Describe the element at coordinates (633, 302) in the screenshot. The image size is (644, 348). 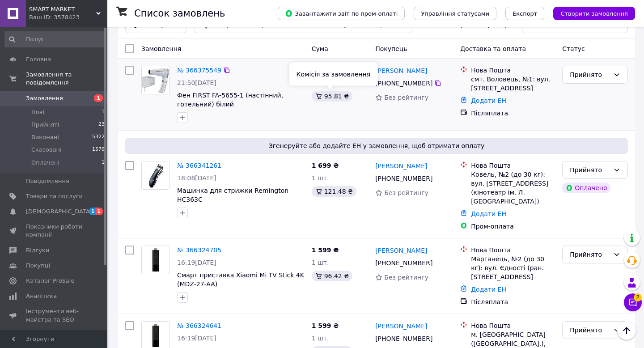
I see `button: Чат з покупцем2` at that location.